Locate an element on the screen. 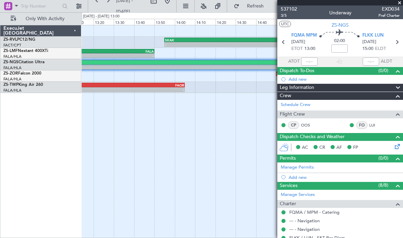  span: ZS-ZOR is located at coordinates (11, 73).